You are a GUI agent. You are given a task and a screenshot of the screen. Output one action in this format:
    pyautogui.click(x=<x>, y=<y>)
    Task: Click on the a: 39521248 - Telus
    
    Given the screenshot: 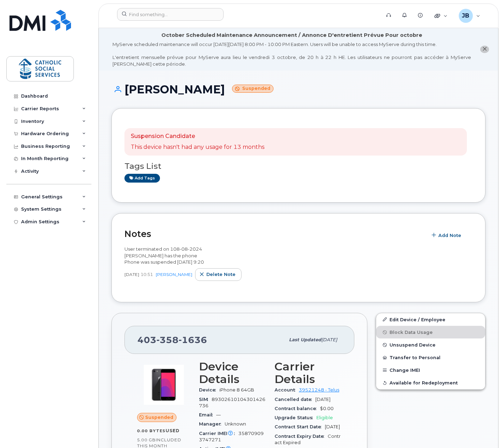 What is the action you would take?
    pyautogui.click(x=319, y=390)
    